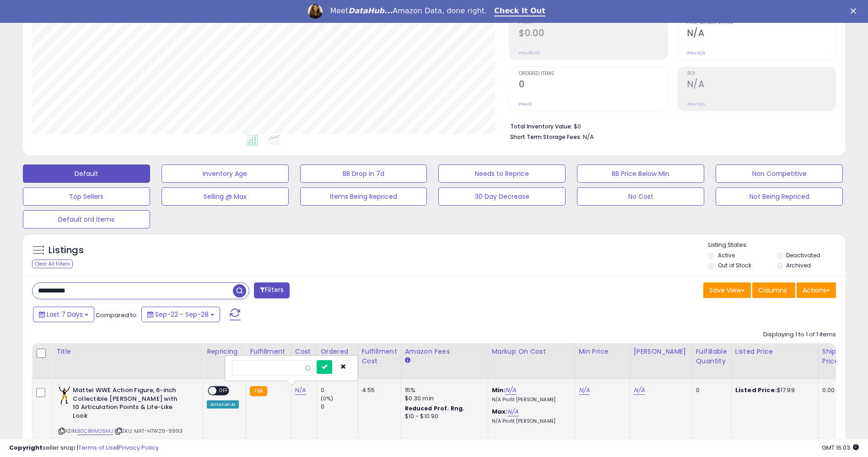 This screenshot has width=868, height=457. Describe the element at coordinates (364, 174) in the screenshot. I see `button: BB Drop in 7d` at that location.